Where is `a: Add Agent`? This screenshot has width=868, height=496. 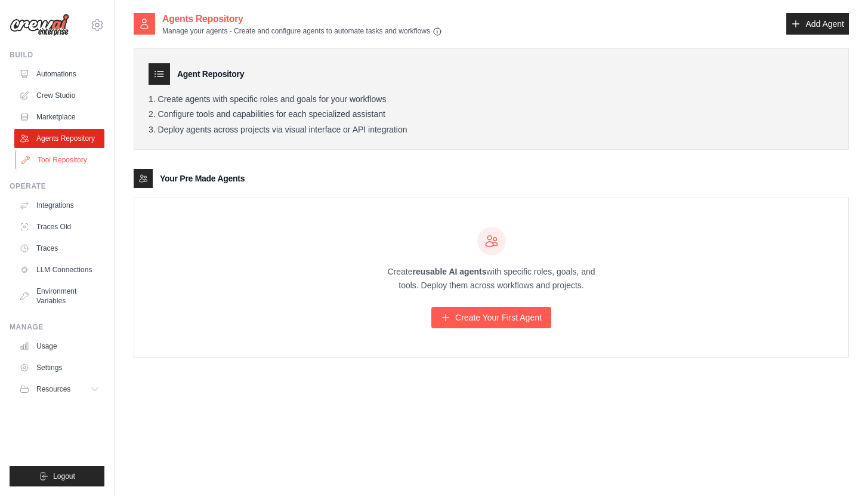 a: Add Agent is located at coordinates (818, 24).